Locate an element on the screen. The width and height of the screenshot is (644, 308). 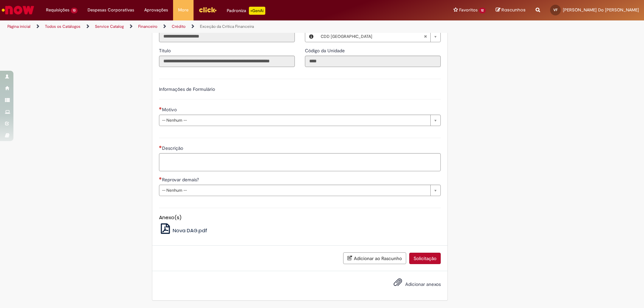
span: More is located at coordinates (183, 10).